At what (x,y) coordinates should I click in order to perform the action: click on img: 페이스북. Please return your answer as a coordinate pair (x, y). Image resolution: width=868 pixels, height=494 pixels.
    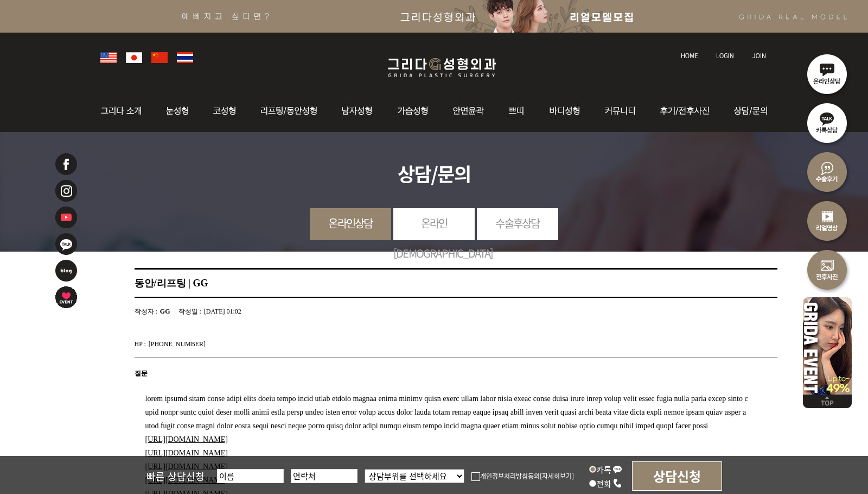
    Looking at the image, I should click on (67, 164).